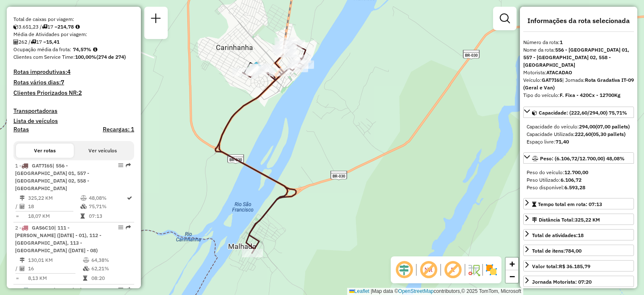  What do you see at coordinates (583, 113) in the screenshot?
I see `span: Capacidade: (222,60/294,00) 75,71%` at bounding box center [583, 113].